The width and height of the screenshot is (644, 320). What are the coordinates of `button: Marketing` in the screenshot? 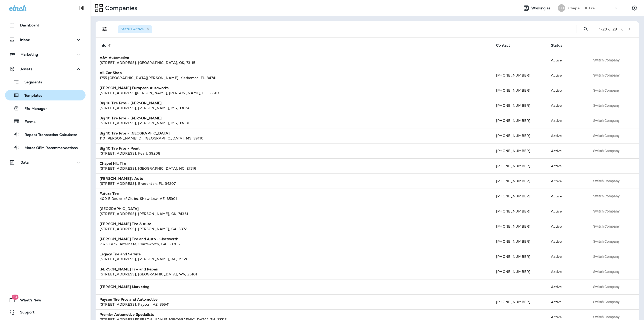 It's located at (45, 54).